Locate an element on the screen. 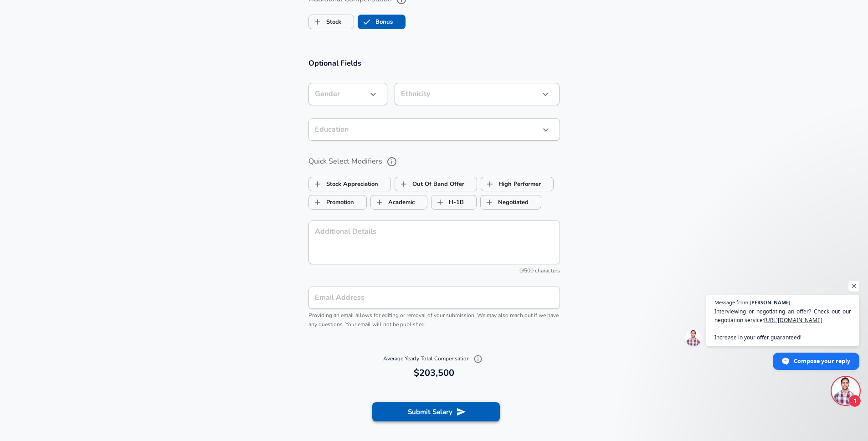  span: Promotion is located at coordinates (318, 203).